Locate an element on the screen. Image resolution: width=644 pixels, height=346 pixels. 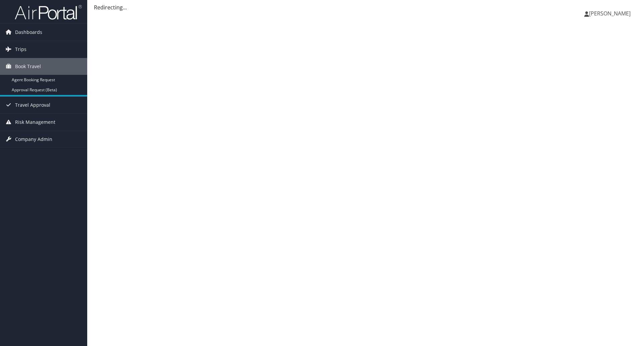
span: Travel Approval is located at coordinates (32, 105).